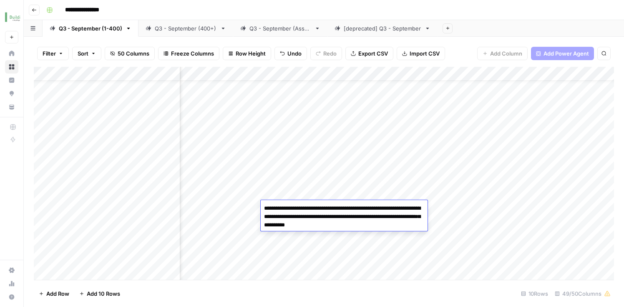 The image size is (624, 307). Describe the element at coordinates (12, 270) in the screenshot. I see `a: Settings` at that location.